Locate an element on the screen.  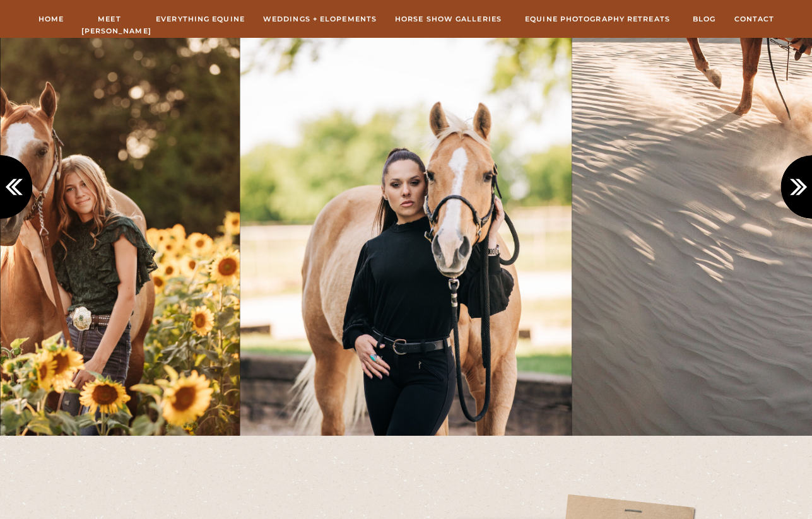
nav: Equine Photography Retreats is located at coordinates (597, 19).